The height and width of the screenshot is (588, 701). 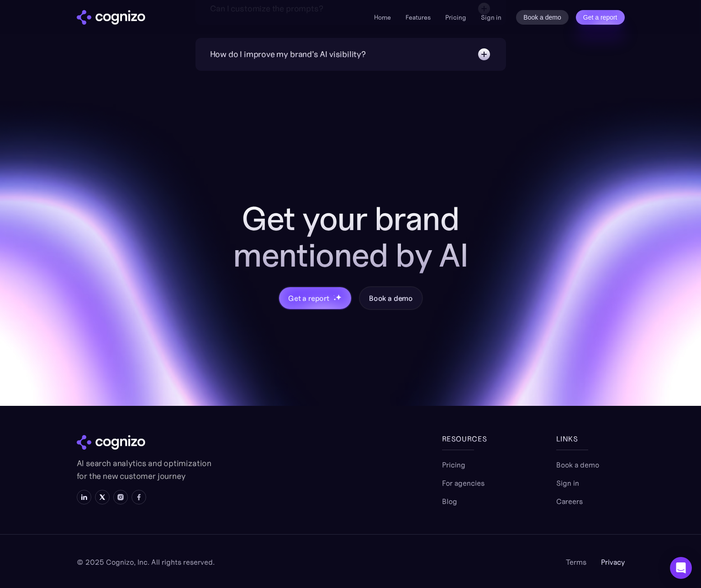 What do you see at coordinates (288, 54) in the screenshot?
I see `div: How do I improve my brand's AI visibility?` at bounding box center [288, 54].